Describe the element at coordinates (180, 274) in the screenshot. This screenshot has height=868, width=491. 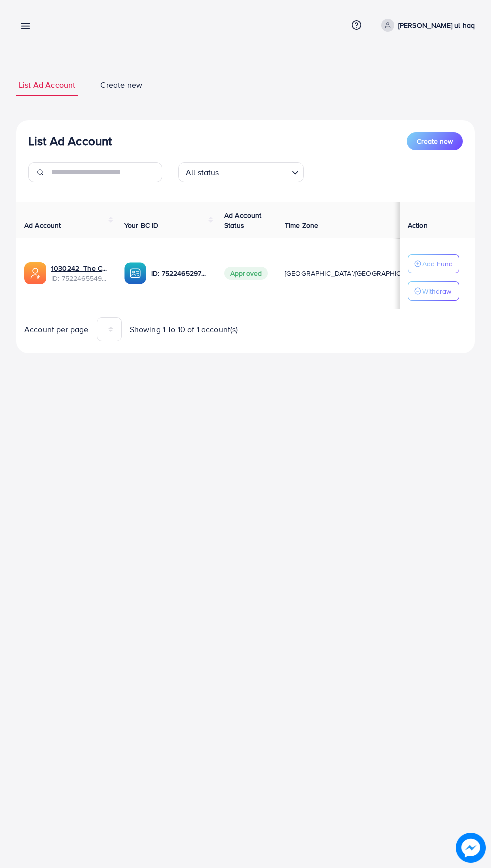
I see `p: ID: 7522465297945837585` at that location.